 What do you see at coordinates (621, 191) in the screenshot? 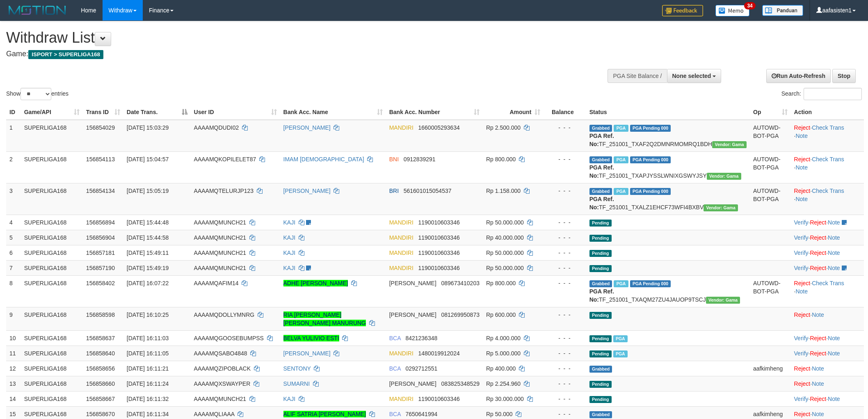
I see `span: Marked by aafsengchandara` at bounding box center [621, 191].